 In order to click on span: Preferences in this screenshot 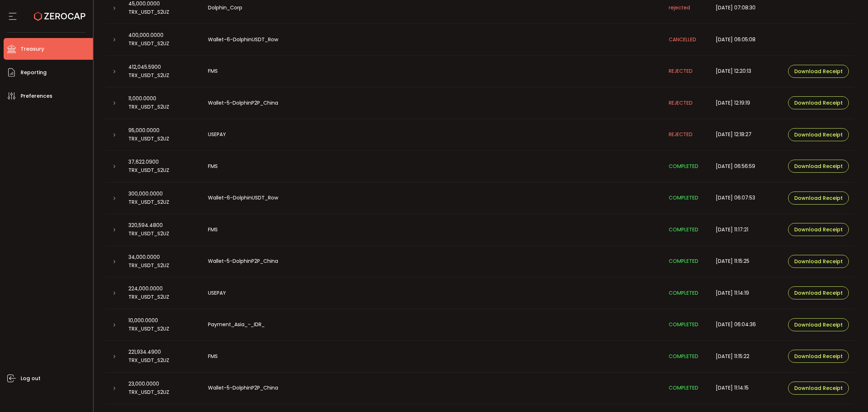, I will do `click(37, 96)`.